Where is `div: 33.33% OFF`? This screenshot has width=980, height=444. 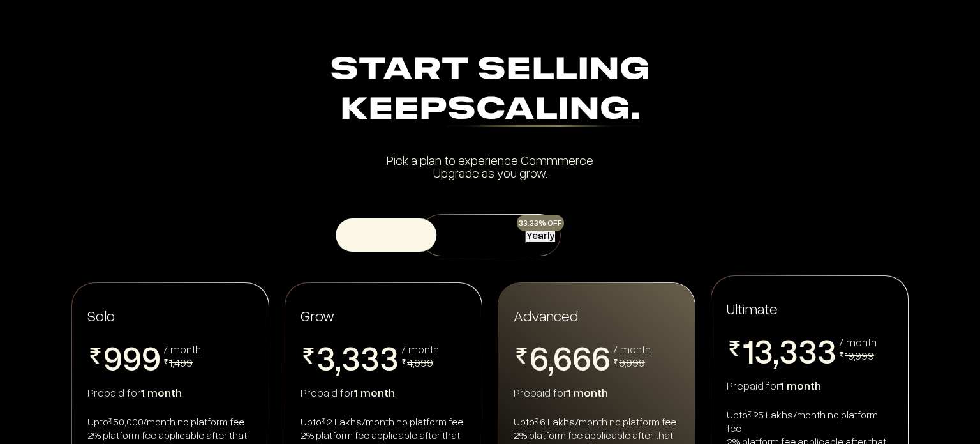 div: 33.33% OFF is located at coordinates (541, 222).